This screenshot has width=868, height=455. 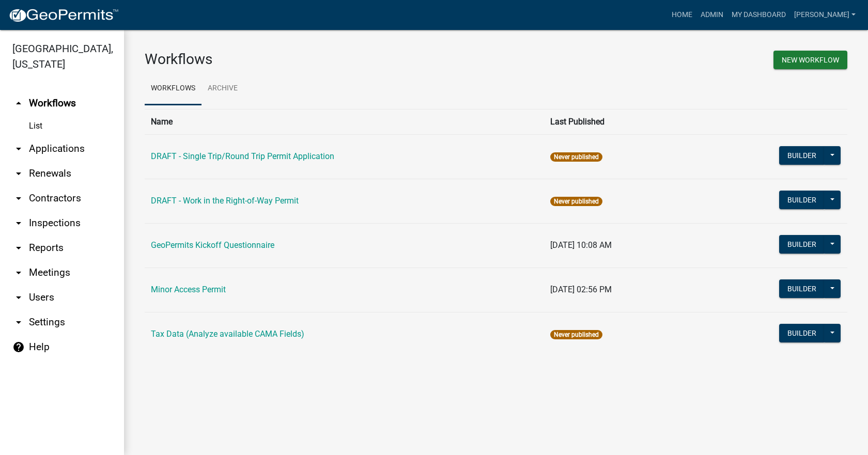 What do you see at coordinates (19, 104) in the screenshot?
I see `i: arrow_drop_up` at bounding box center [19, 104].